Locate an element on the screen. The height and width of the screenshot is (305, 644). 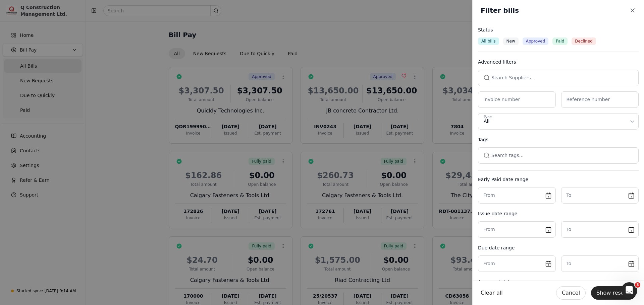
label: Reference number is located at coordinates (588, 100).